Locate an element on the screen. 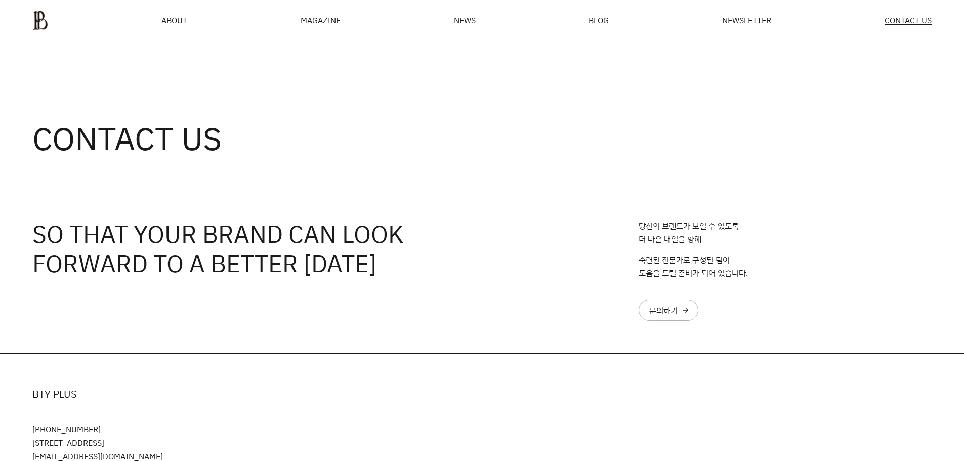 The height and width of the screenshot is (461, 964). h3: CONTACT US is located at coordinates (127, 138).